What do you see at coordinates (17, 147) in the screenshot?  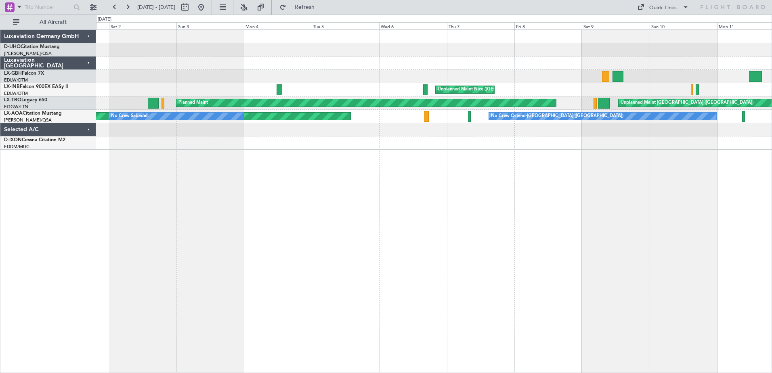 I see `a: EDDM/MUC` at bounding box center [17, 147].